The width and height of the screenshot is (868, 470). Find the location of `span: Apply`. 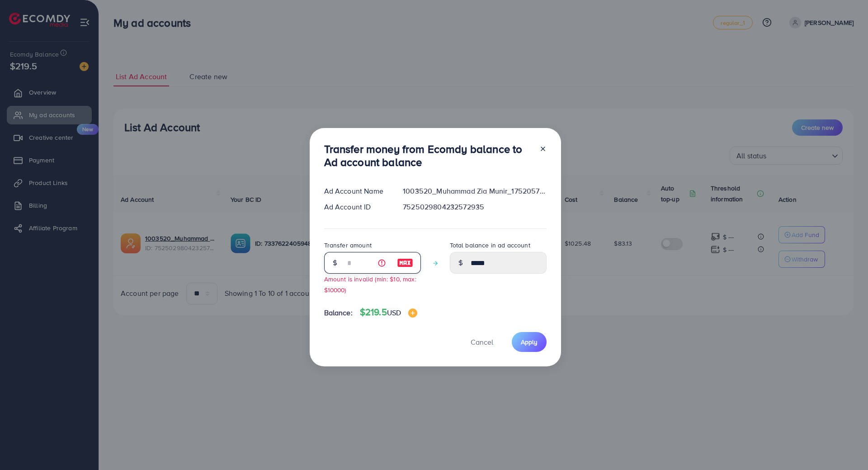

span: Apply is located at coordinates (528, 341).